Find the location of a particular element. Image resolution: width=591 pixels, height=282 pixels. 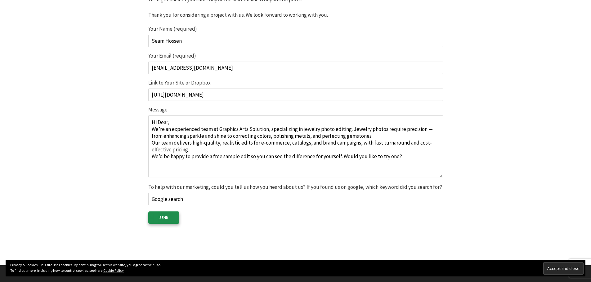

label: To help with our marketing, could you tell us how you heard about us? If you found us on google, ... is located at coordinates (295, 195).